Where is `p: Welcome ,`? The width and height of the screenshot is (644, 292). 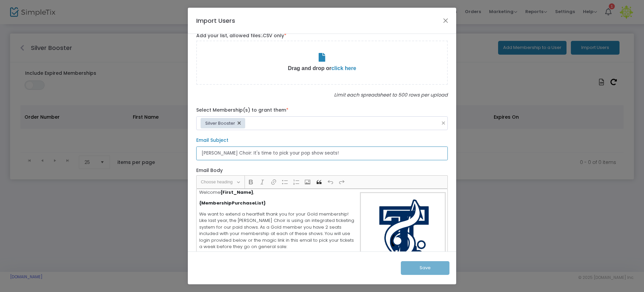 p: Welcome , is located at coordinates (322, 193).